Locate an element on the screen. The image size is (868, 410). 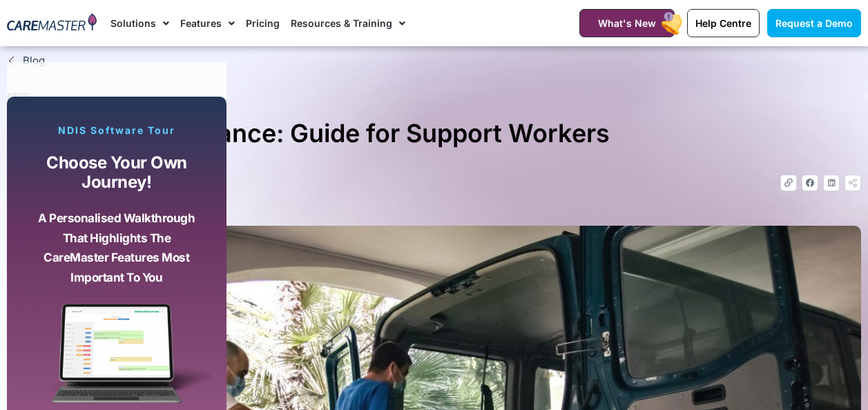
span: What's New is located at coordinates (627, 23).